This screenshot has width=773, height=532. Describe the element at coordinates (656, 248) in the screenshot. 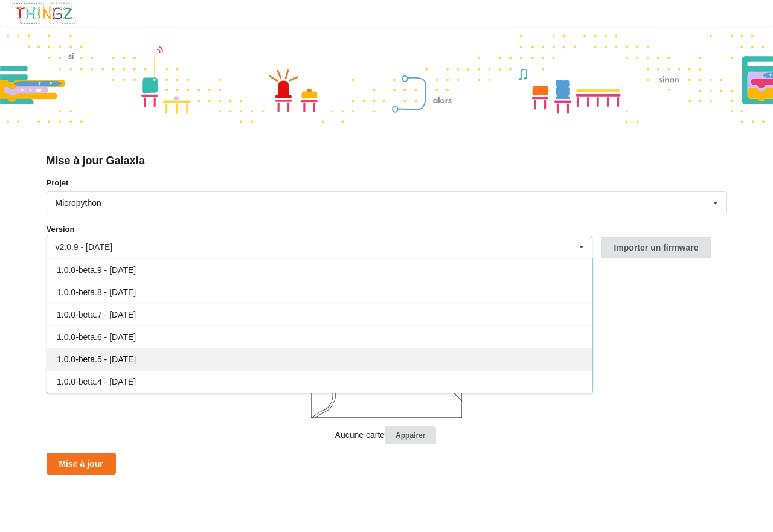

I see `button: Importer un firmware` at that location.